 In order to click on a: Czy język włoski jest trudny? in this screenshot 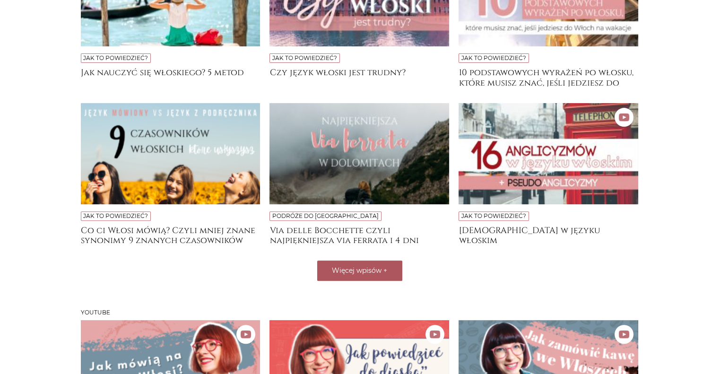, I will do `click(359, 77)`.